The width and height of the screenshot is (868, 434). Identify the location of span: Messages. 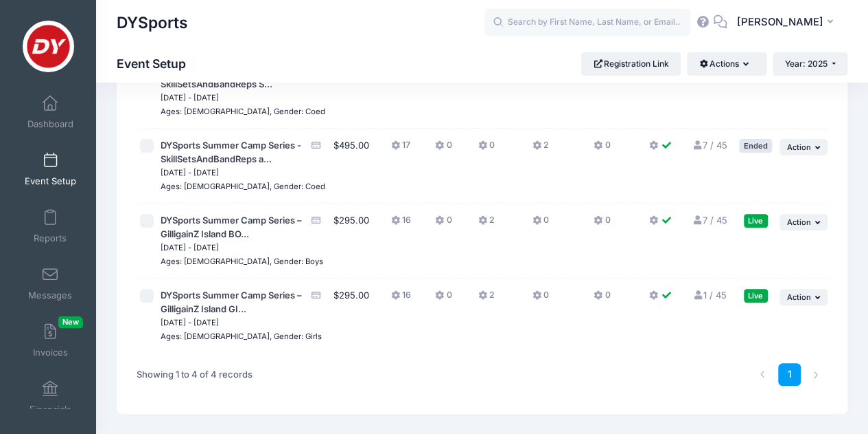
(50, 295).